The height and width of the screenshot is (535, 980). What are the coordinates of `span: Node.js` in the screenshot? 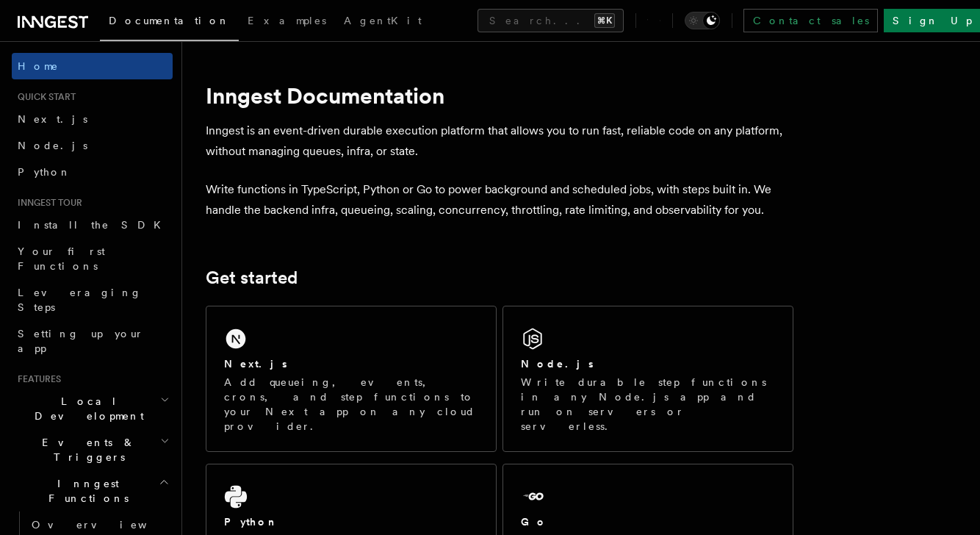 It's located at (52, 145).